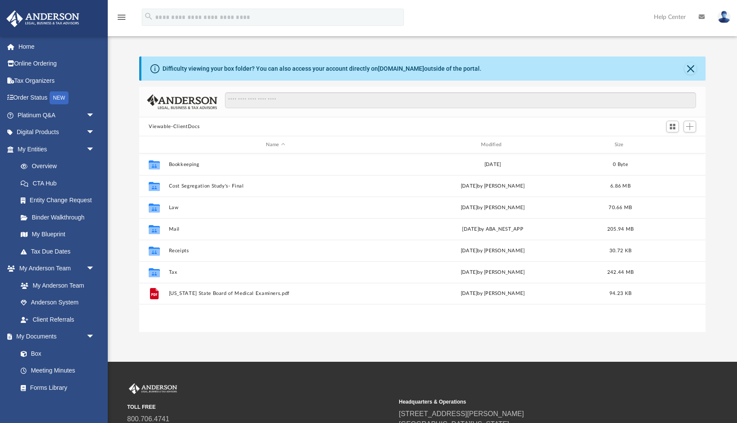 The image size is (737, 423). I want to click on button: Viewable-ClientDocs, so click(174, 127).